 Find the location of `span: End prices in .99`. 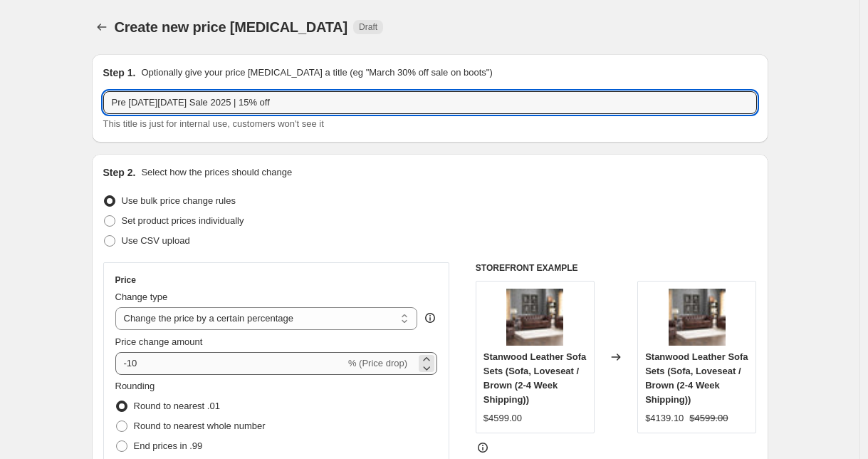

span: End prices in .99 is located at coordinates (168, 445).